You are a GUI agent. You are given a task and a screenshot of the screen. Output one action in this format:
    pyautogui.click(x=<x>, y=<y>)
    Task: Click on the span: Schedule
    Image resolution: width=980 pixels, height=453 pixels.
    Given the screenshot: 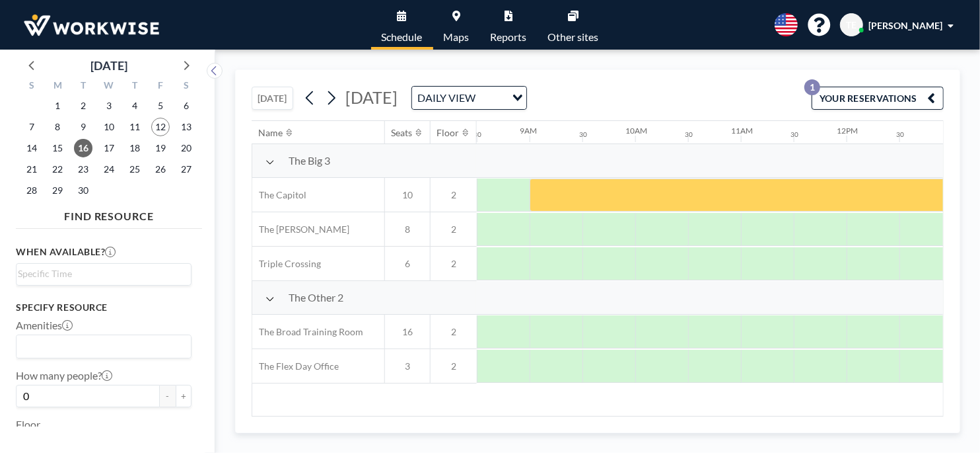 What is the action you would take?
    pyautogui.click(x=402, y=37)
    